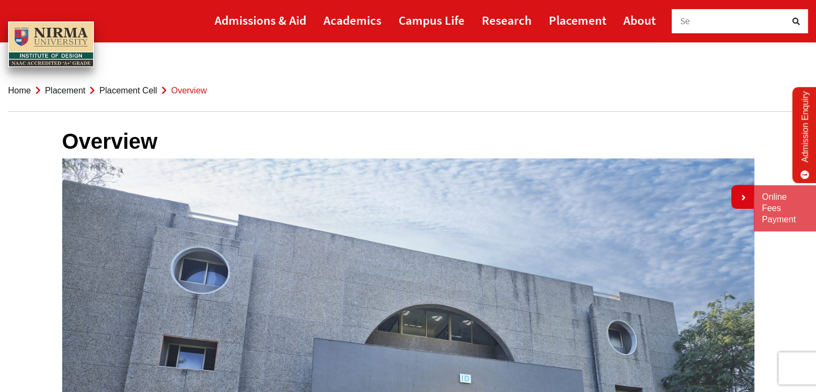  Describe the element at coordinates (507, 20) in the screenshot. I see `a: Research` at that location.